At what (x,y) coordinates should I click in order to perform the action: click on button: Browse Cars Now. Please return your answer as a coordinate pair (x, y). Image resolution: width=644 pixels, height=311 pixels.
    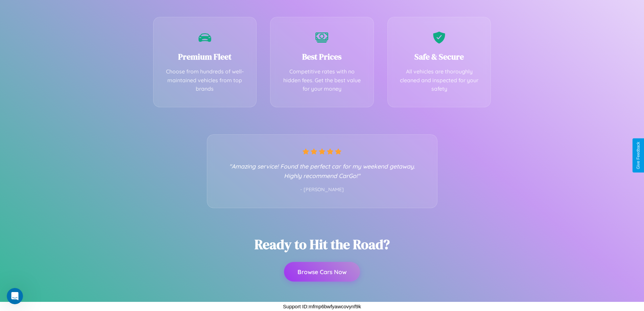
    Looking at the image, I should click on (322, 272).